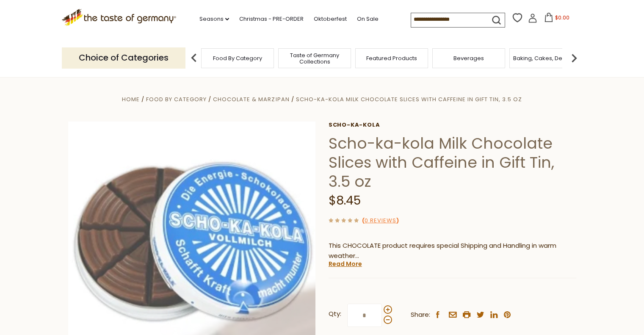 This screenshot has height=335, width=644. Describe the element at coordinates (452, 162) in the screenshot. I see `h1: Scho-ka-kola Milk Chocolate Slices with Caffeine in Gift Tin, 3.5 oz` at that location.